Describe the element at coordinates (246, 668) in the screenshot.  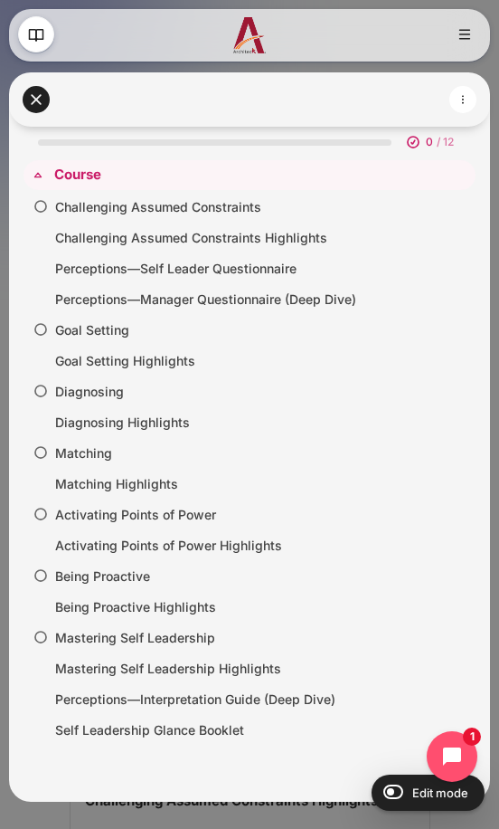
I see `a: Mastering Self Leadership Highlights` at that location.